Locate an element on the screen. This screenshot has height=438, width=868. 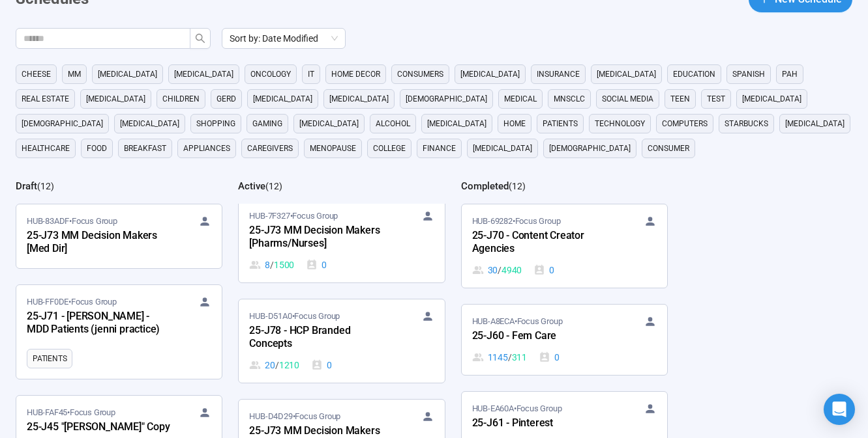
span: appliances is located at coordinates (207, 149).